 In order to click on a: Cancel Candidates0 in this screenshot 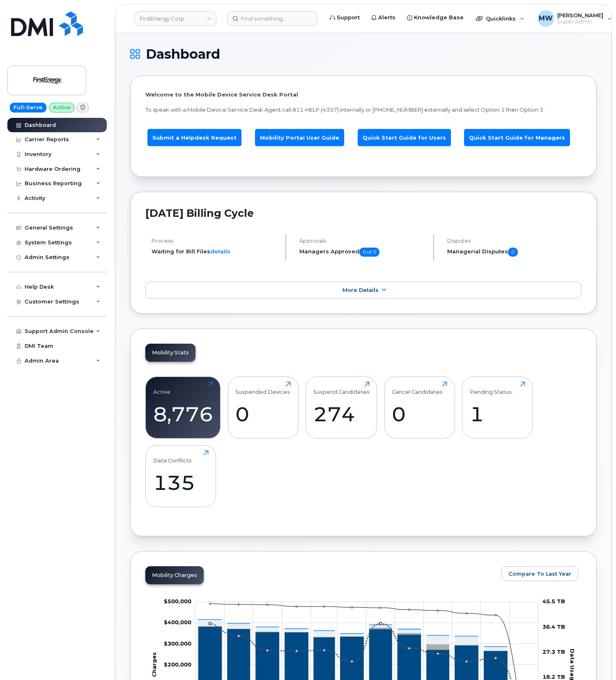, I will do `click(419, 408)`.